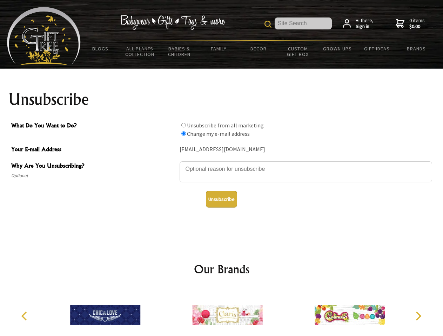 The width and height of the screenshot is (443, 336). What do you see at coordinates (94, 126) in the screenshot?
I see `span: What Do You Want to Do?` at bounding box center [94, 126].